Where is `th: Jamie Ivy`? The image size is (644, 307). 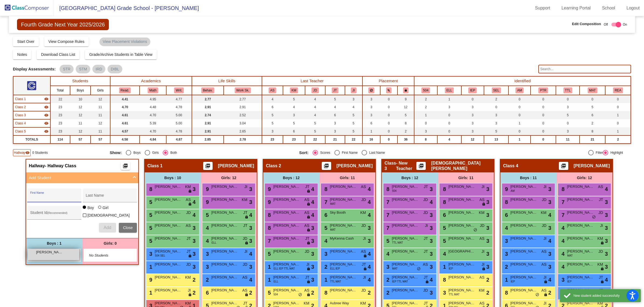
th: Jamie Ivy is located at coordinates (354, 90).